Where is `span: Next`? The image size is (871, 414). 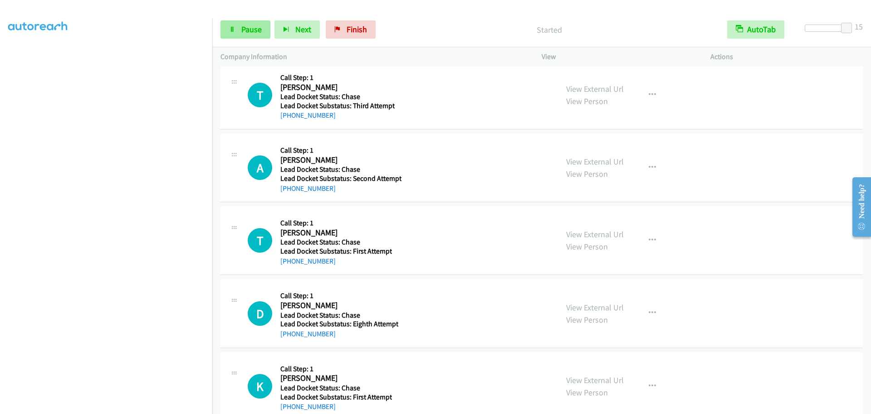 span: Next is located at coordinates (303, 29).